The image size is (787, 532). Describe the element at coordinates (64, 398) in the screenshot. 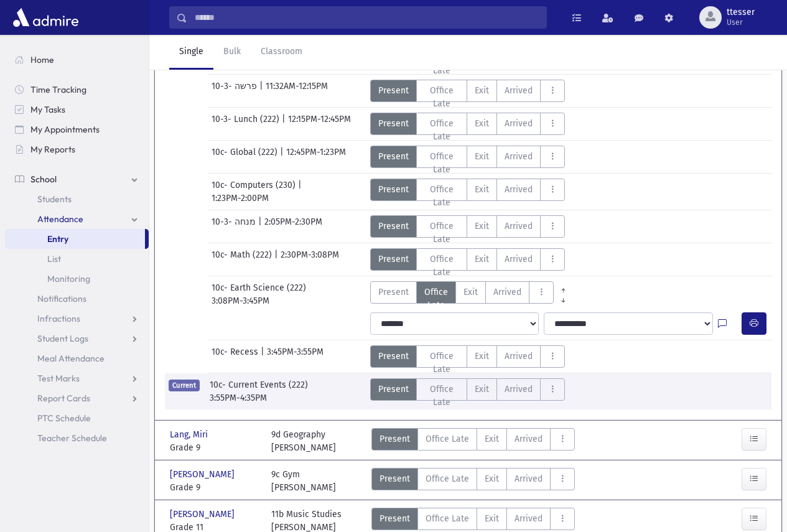

I see `span: Report Cards` at that location.